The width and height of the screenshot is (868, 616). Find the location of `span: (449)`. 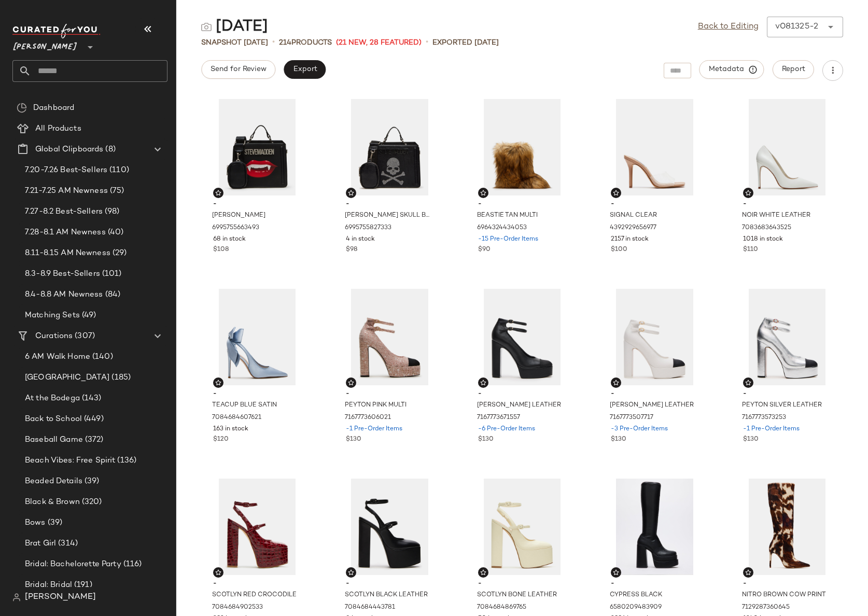

span: (449) is located at coordinates (93, 419).